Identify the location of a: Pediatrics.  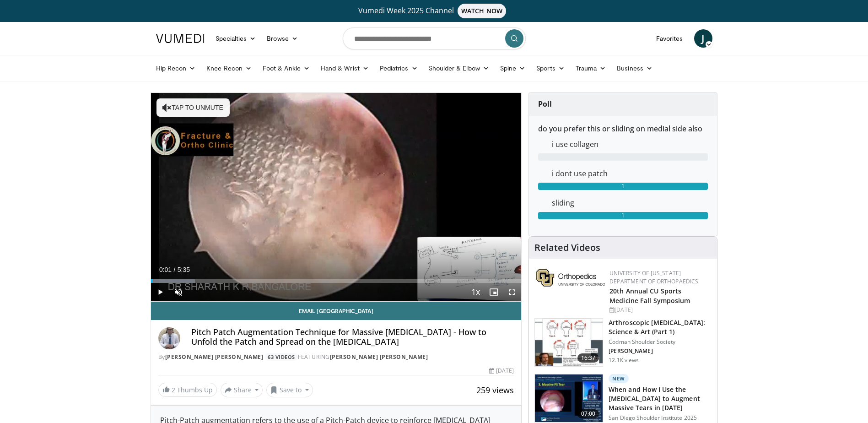
(399, 68).